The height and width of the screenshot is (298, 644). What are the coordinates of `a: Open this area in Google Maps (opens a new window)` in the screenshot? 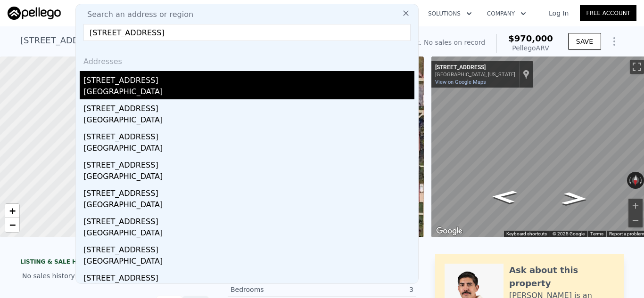 It's located at (449, 231).